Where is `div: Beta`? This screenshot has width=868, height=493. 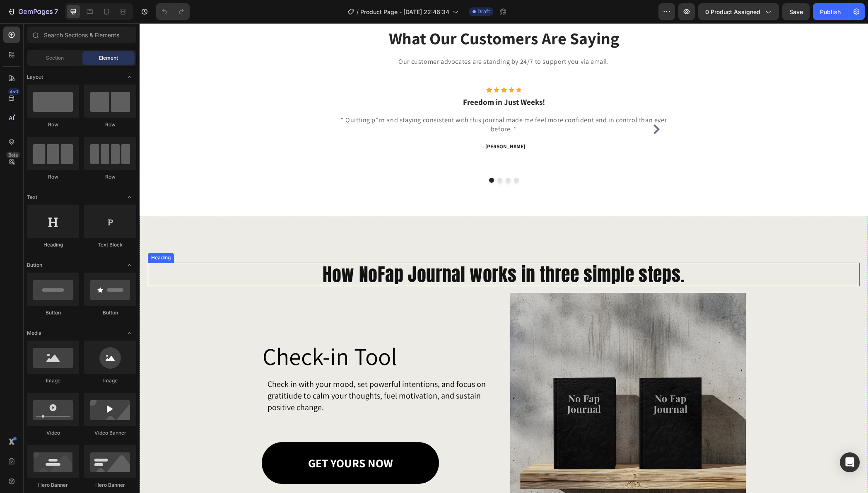 div: Beta is located at coordinates (13, 155).